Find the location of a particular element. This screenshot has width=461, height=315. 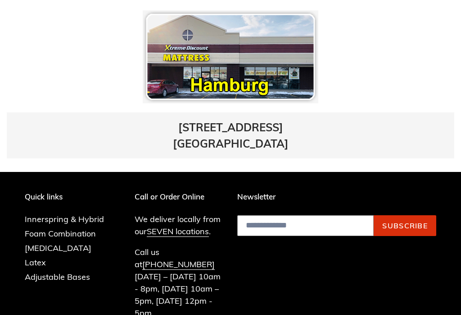

p: Quick links is located at coordinates (71, 196).